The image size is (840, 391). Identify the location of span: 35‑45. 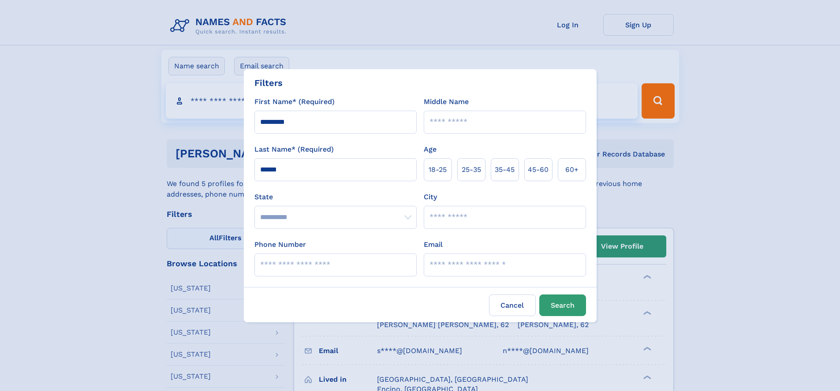
(505, 170).